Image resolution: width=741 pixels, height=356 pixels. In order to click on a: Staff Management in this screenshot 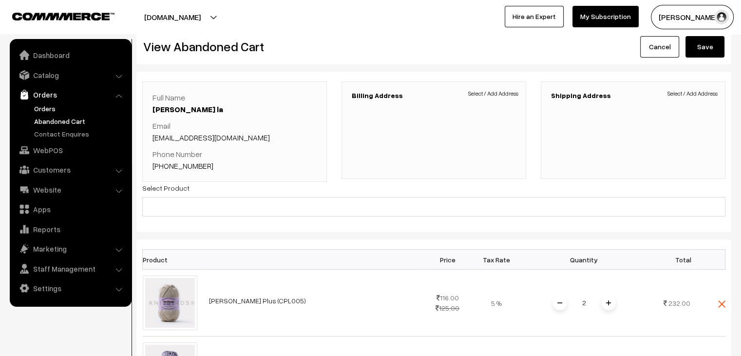, I will do `click(70, 268)`.